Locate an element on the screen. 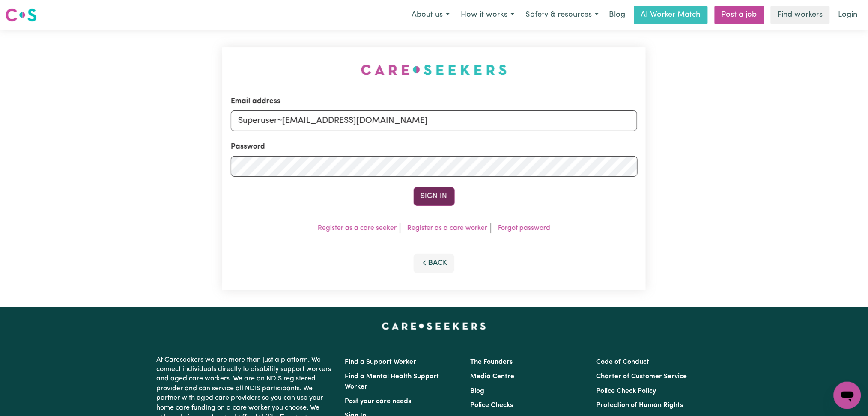  a: Find a Mental Health Support Worker is located at coordinates (392, 382).